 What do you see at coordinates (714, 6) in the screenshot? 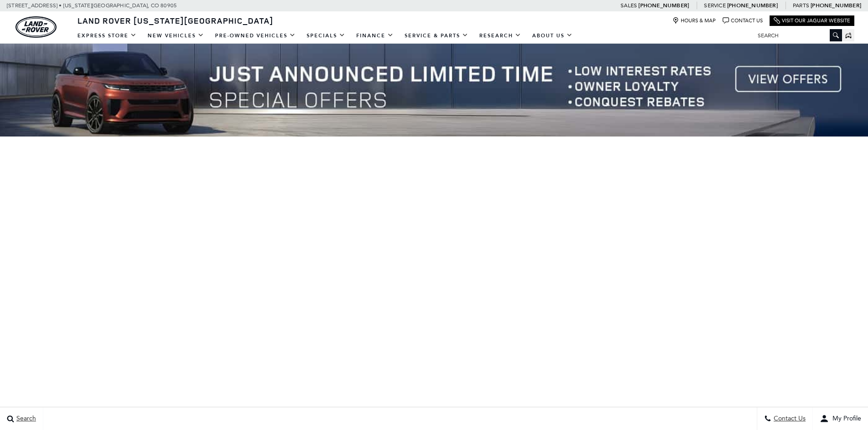
I see `span: Service` at bounding box center [714, 6].